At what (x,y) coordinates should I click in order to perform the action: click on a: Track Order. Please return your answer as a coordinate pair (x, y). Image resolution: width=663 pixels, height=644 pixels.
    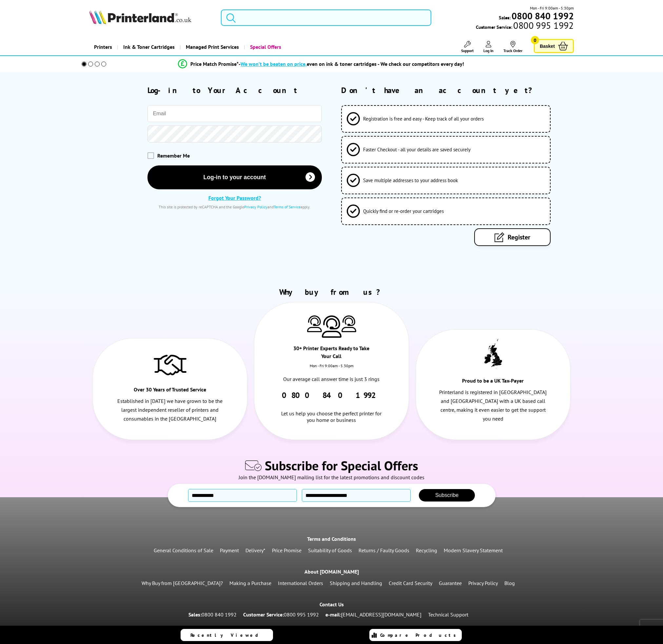
    Looking at the image, I should click on (513, 47).